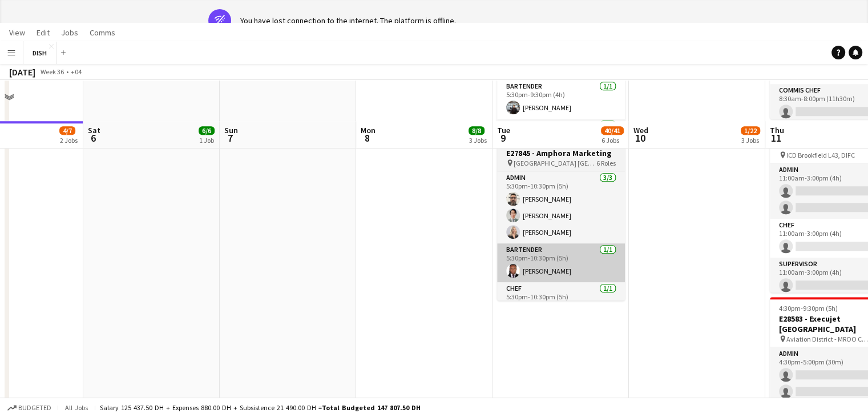 The height and width of the screenshot is (417, 868). What do you see at coordinates (43, 33) in the screenshot?
I see `a: Edit` at bounding box center [43, 33].